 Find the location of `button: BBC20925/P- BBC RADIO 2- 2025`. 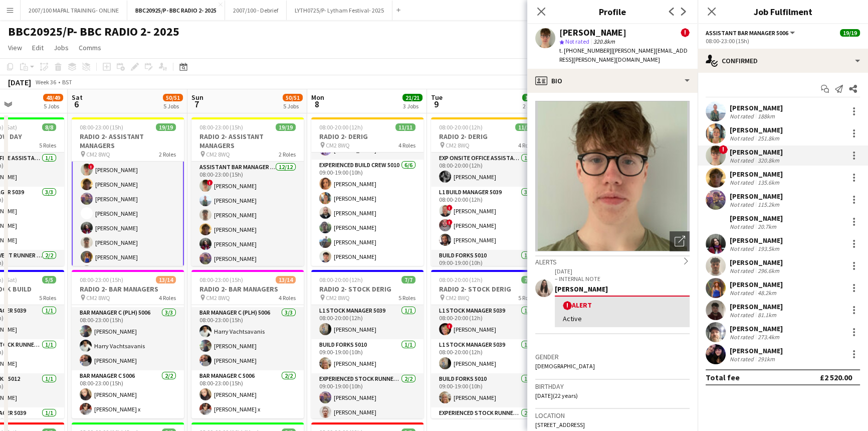

button: BBC20925/P- BBC RADIO 2- 2025 is located at coordinates (176, 10).